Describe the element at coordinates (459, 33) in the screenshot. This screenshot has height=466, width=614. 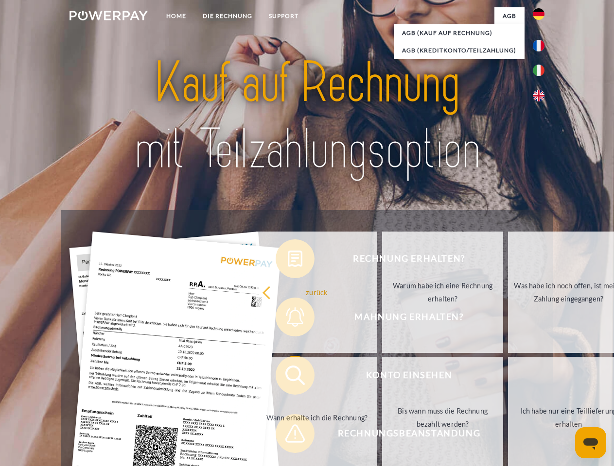
I see `a: AGB (Kauf auf Rechnung)` at that location.